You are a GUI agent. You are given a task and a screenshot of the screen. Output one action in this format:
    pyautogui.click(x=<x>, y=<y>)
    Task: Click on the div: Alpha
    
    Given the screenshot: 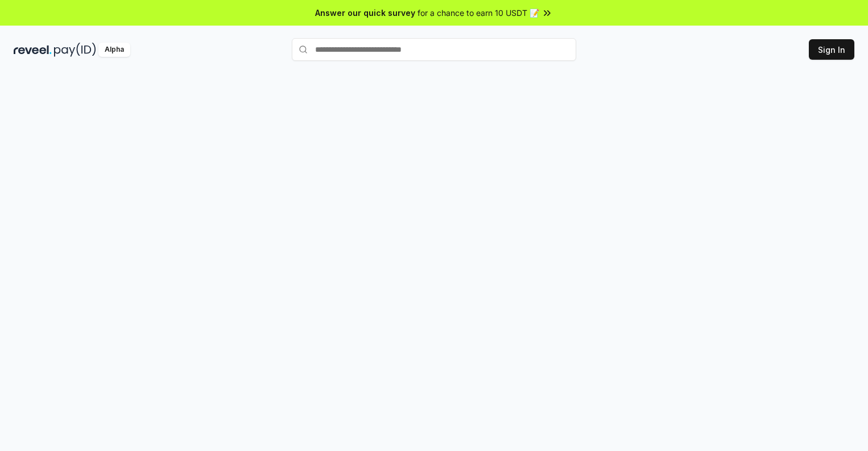 What is the action you would take?
    pyautogui.click(x=114, y=50)
    